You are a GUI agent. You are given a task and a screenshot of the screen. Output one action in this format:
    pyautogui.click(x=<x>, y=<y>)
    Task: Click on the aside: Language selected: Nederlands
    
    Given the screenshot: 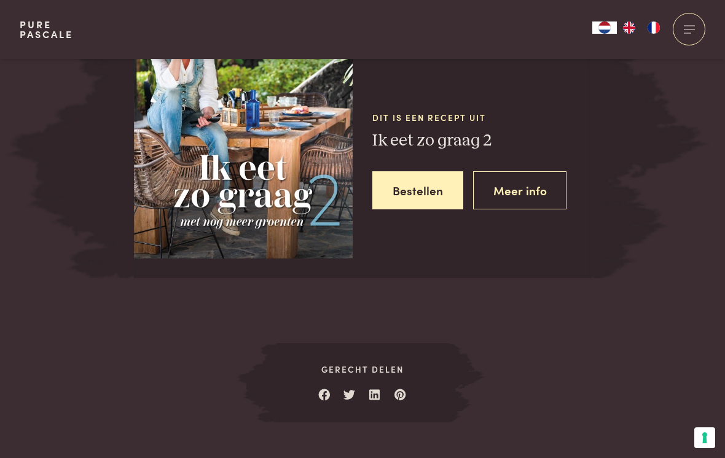 What is the action you would take?
    pyautogui.click(x=629, y=28)
    